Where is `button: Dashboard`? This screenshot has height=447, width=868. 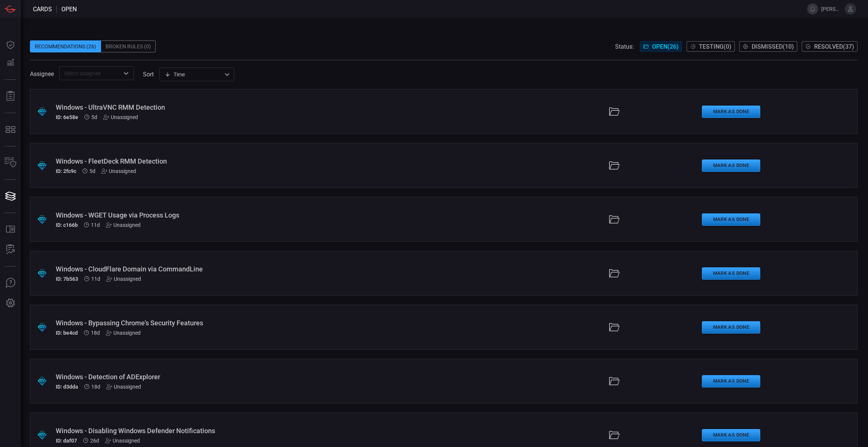
button: Dashboard is located at coordinates (10, 45).